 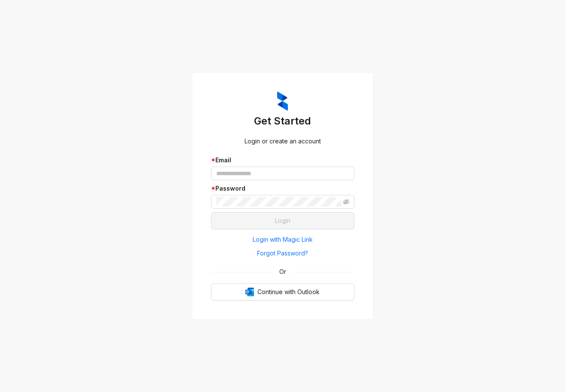 What do you see at coordinates (283, 141) in the screenshot?
I see `div: Login or create an account` at bounding box center [283, 141].